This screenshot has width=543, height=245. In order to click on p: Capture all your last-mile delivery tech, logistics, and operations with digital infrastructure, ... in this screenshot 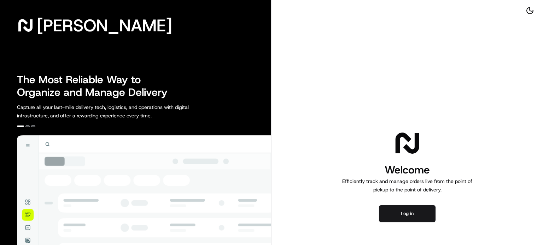, I will do `click(119, 112)`.